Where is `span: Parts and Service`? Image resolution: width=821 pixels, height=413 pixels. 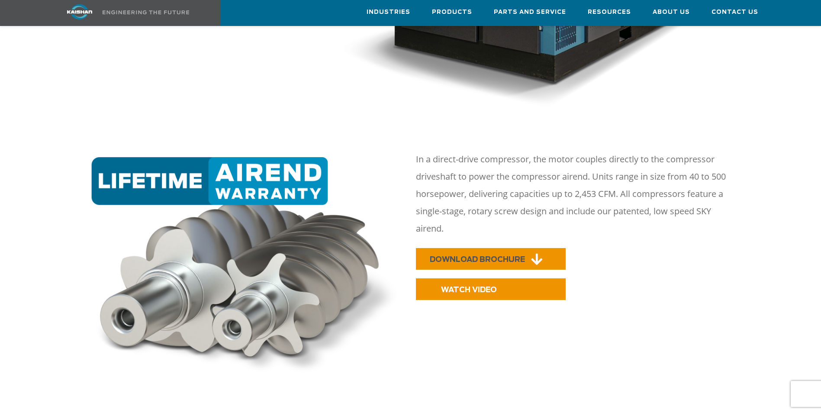 span: Parts and Service is located at coordinates (530, 12).